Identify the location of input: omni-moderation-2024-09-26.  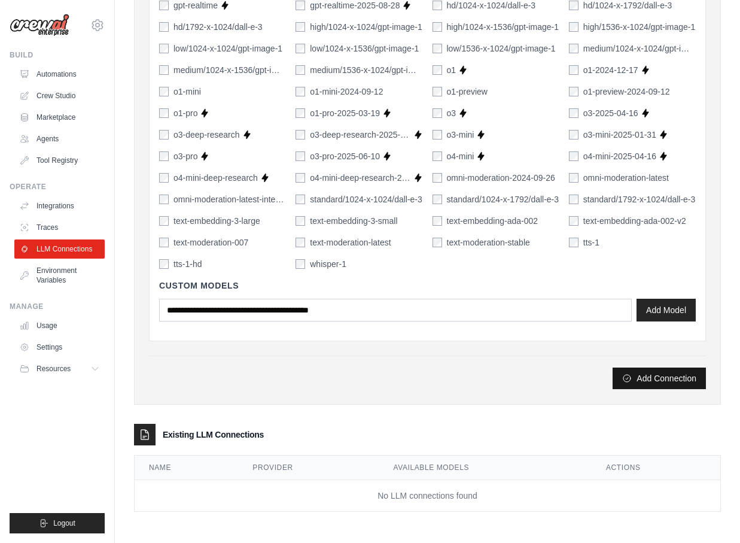
(437, 178).